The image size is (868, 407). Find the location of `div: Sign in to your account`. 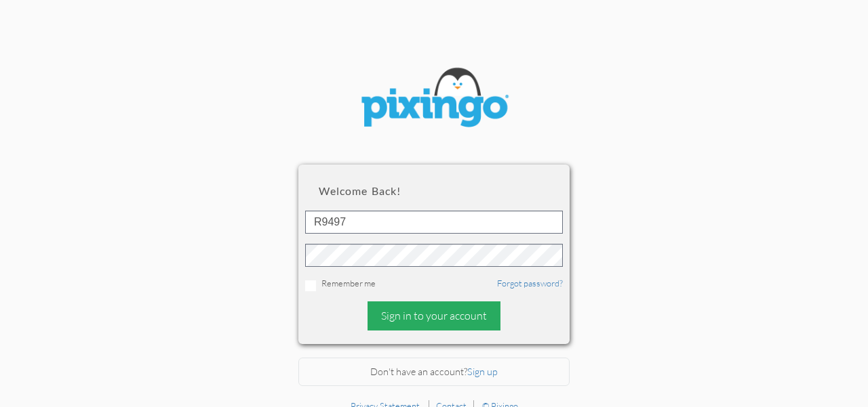

div: Sign in to your account is located at coordinates (434, 316).